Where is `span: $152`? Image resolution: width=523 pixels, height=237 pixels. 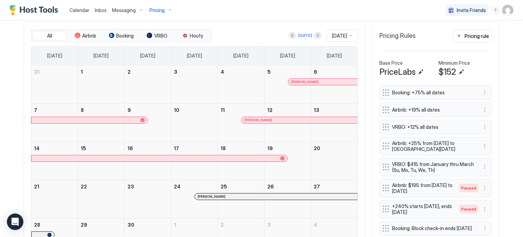 span: $152 is located at coordinates (447, 72).